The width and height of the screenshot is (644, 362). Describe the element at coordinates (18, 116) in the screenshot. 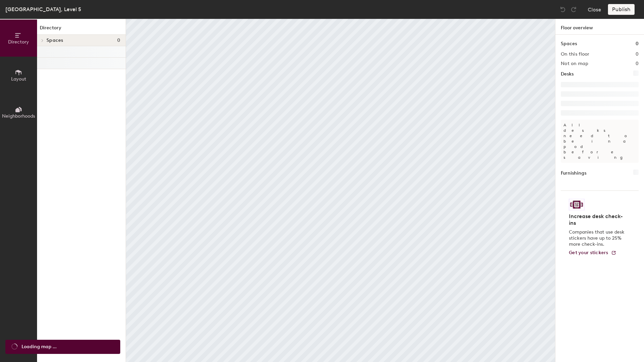

I see `span: Neighborhoods` at that location.